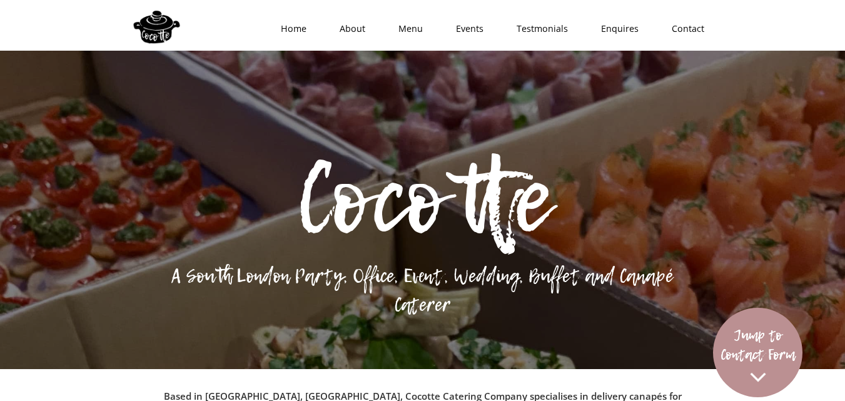 The width and height of the screenshot is (845, 401). Describe the element at coordinates (465, 29) in the screenshot. I see `a: Events` at that location.